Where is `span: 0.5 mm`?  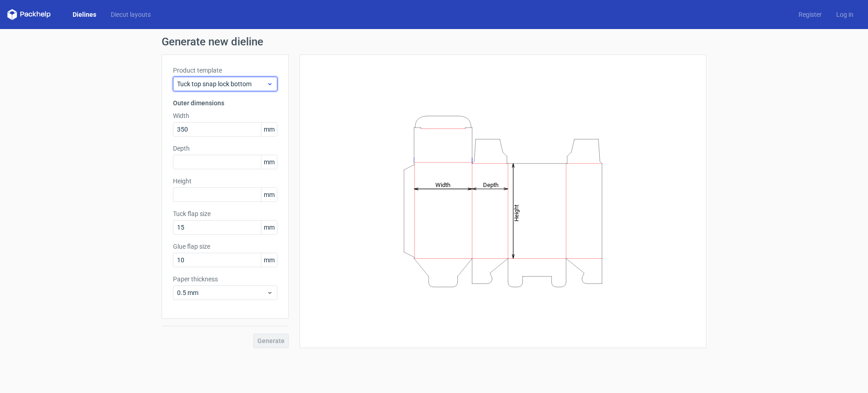 span: 0.5 mm is located at coordinates (222, 293).